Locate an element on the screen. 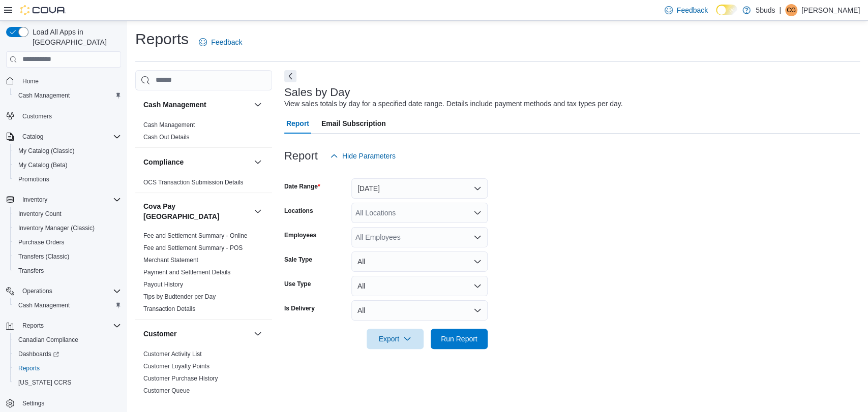  button: Inventory Manager (Classic) is located at coordinates (68, 228).